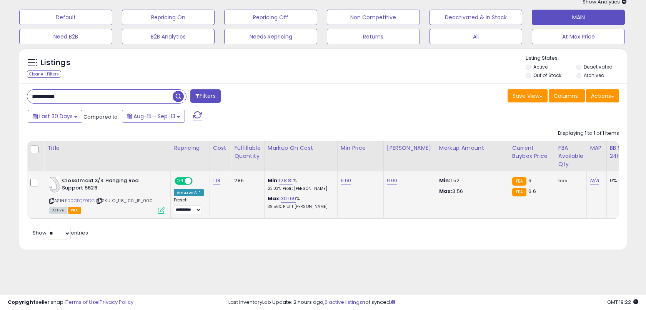 The width and height of the screenshot is (646, 310). What do you see at coordinates (445, 180) in the screenshot?
I see `strong: Min:` at bounding box center [445, 180].